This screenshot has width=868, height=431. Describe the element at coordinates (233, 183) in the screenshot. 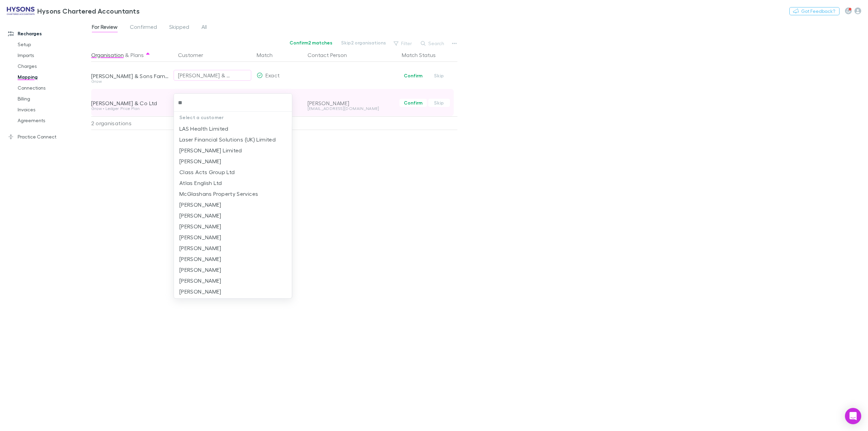

I see `li: Atlas English Ltd` at that location.